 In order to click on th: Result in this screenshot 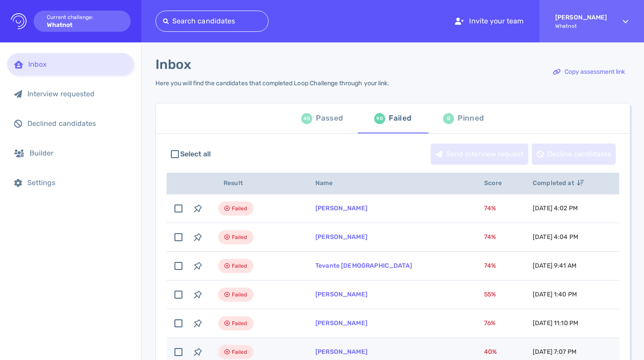, I will do `click(256, 183)`.